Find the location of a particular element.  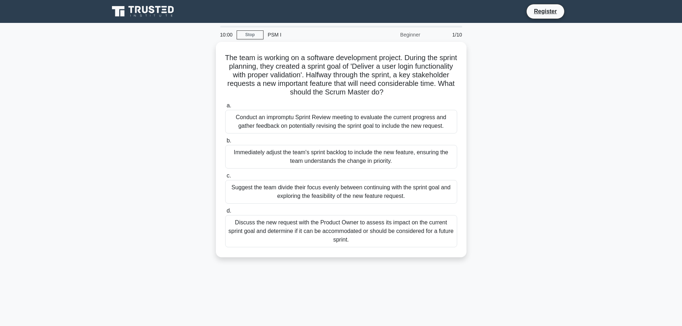

span: c. is located at coordinates (229, 175).